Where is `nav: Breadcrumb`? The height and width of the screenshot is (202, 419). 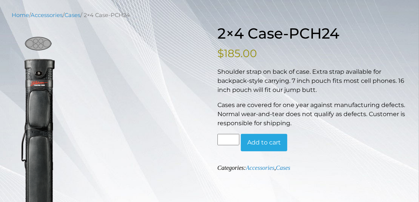 nav: Breadcrumb is located at coordinates (210, 15).